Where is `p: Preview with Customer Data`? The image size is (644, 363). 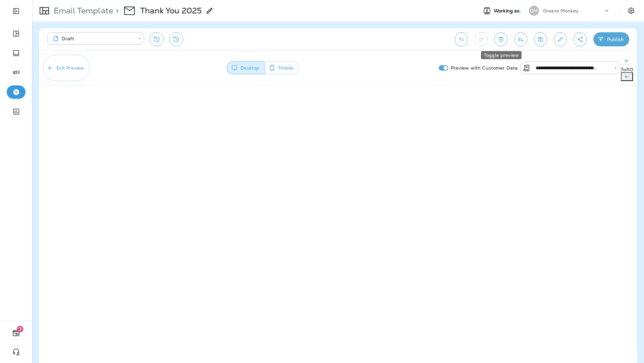
p: Preview with Customer Data is located at coordinates (485, 68).